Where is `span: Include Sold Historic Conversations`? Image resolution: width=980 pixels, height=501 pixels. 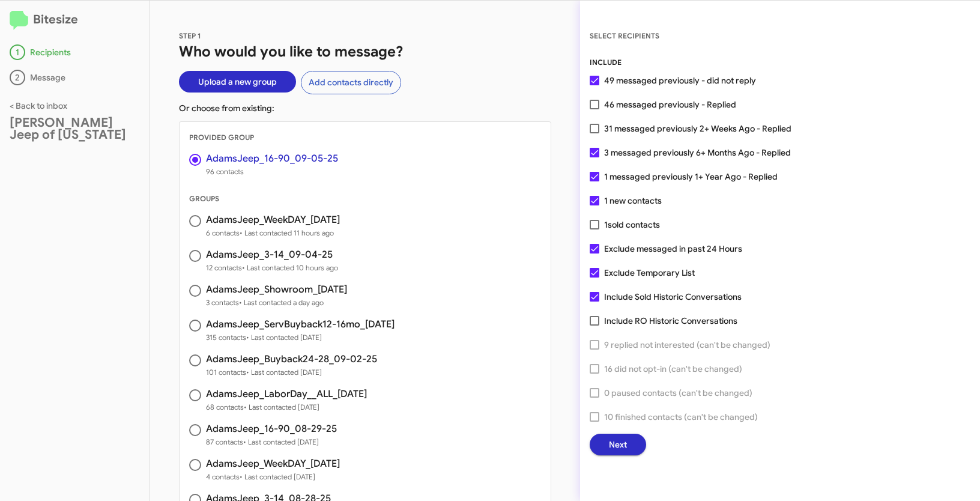 span: Include Sold Historic Conversations is located at coordinates (673, 296).